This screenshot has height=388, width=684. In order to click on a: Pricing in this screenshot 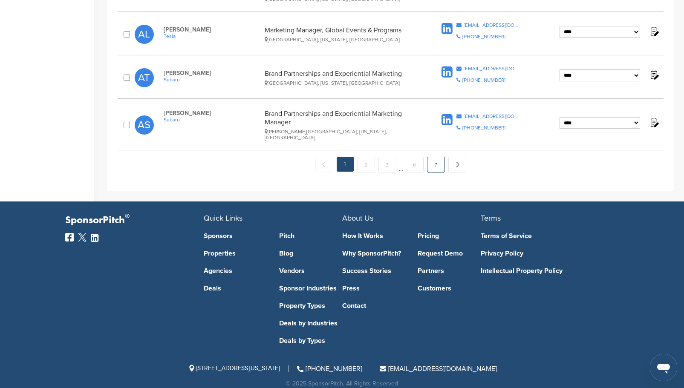, I will do `click(449, 236)`.